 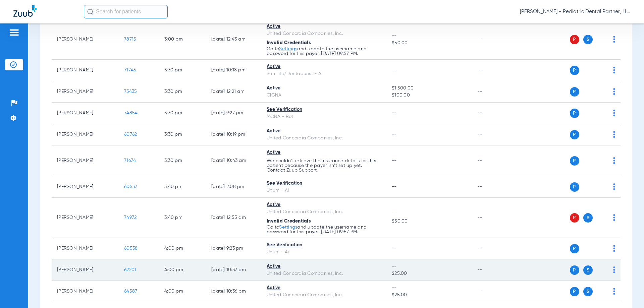 I want to click on div: CIGNA, so click(x=324, y=95).